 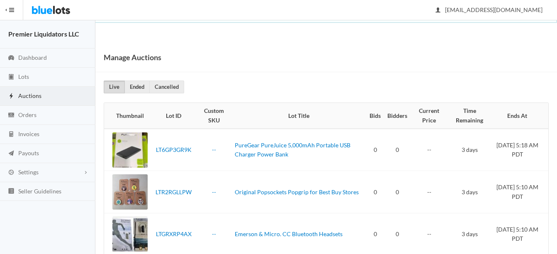 What do you see at coordinates (173, 116) in the screenshot?
I see `th: Lot ID` at bounding box center [173, 116].